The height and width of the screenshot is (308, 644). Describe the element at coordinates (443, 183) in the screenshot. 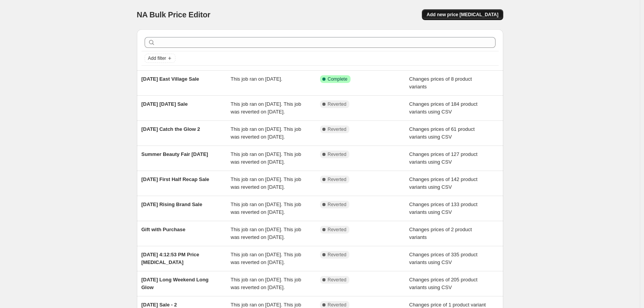

I see `span: Changes prices of 142 product variants using CSV` at that location.